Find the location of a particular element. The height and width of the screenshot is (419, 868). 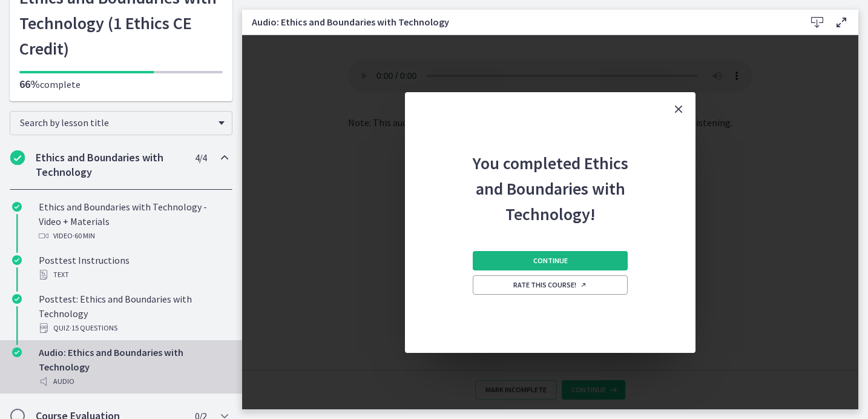

button: Close is located at coordinates (679, 109).